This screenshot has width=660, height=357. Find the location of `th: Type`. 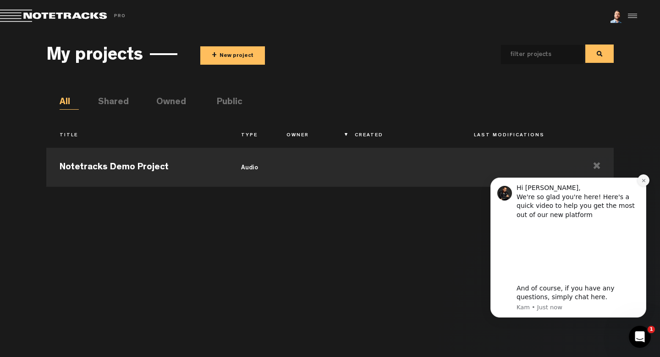

th: Type is located at coordinates (250, 136).